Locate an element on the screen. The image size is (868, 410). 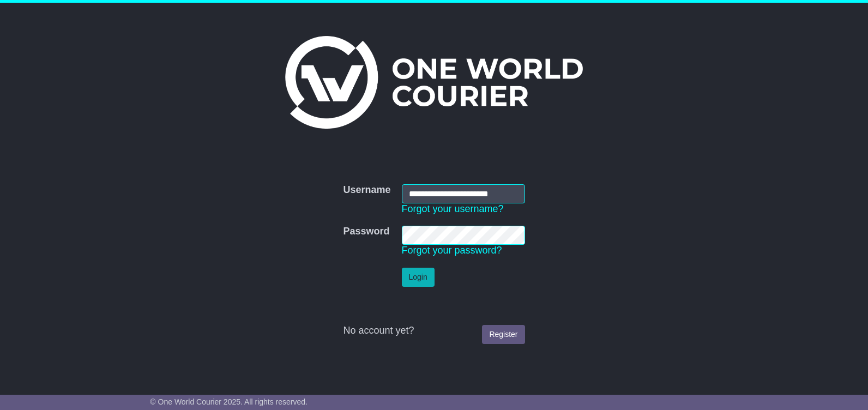
button: Login is located at coordinates (418, 277).